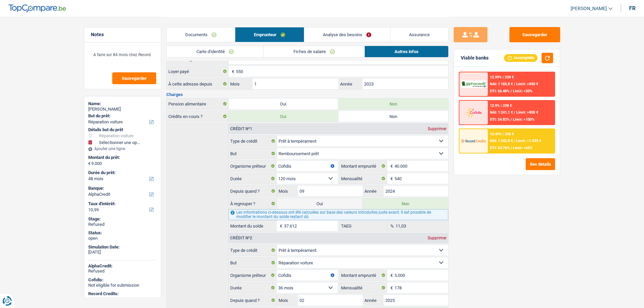 Image resolution: width=644 pixels, height=308 pixels. Describe the element at coordinates (527, 112) in the screenshot. I see `span: Limit: >800 €` at that location.